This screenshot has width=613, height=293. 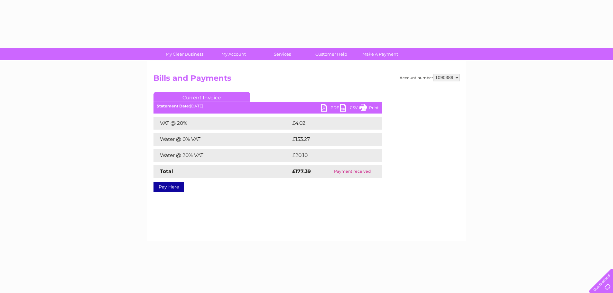 I want to click on td: Payment received, so click(x=352, y=171).